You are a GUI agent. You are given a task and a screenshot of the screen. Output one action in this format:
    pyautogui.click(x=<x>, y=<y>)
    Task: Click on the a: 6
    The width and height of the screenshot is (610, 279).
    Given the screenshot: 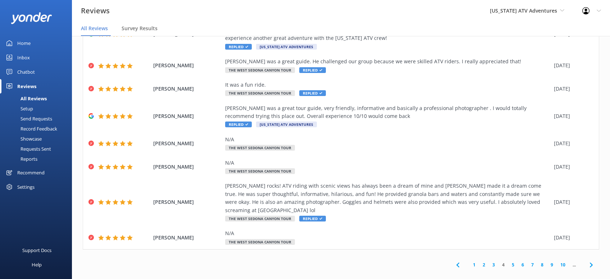 What is the action you would take?
    pyautogui.click(x=523, y=265)
    